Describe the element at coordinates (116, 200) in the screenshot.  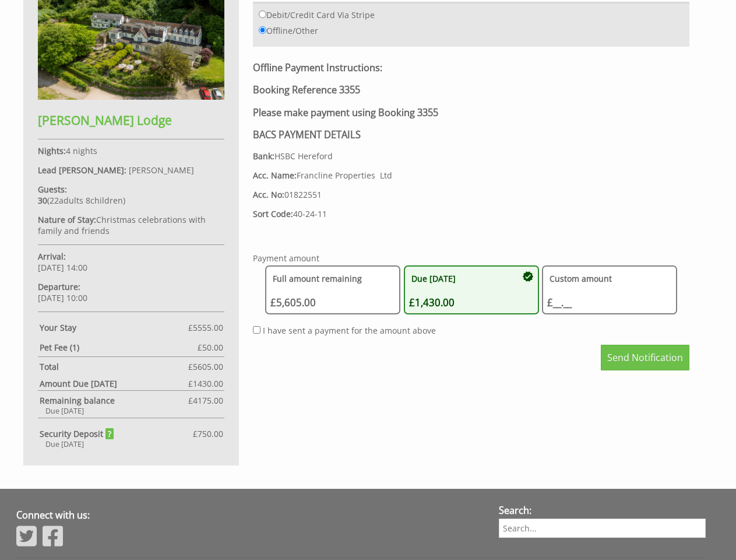
I see `span: ren` at that location.